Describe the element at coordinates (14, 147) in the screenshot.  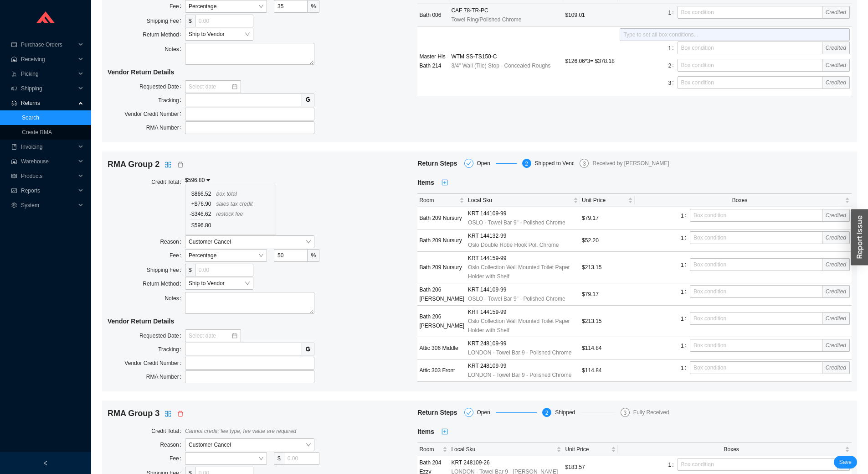
I see `span: book` at that location.